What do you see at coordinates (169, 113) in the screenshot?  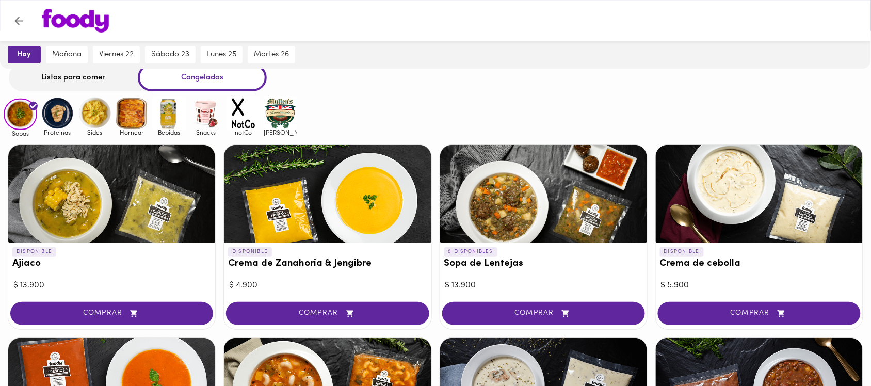 I see `img: Bebidas` at bounding box center [169, 113].